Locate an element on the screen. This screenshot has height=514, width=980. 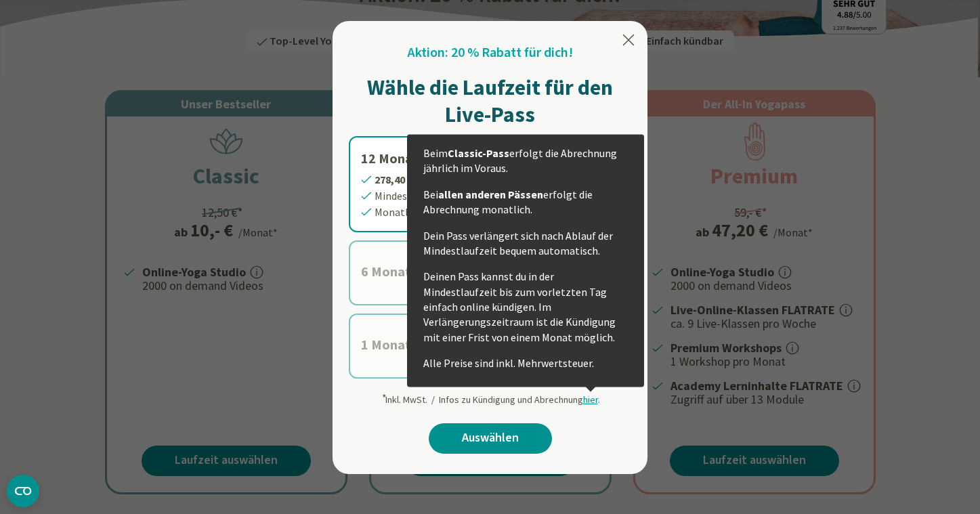
p: Deinen Pass kannst du in der Mindestlaufzeit bis zum vorletzten Tag einfach online kündigen. Im V... is located at coordinates (526, 307).